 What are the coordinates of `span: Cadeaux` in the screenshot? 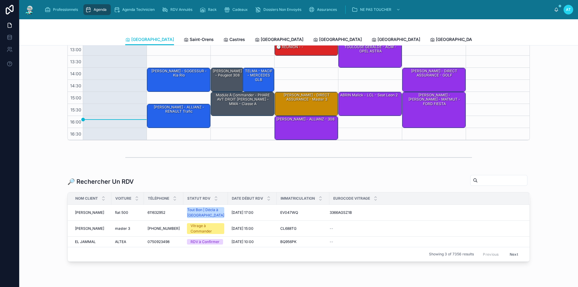 It's located at (240, 10).